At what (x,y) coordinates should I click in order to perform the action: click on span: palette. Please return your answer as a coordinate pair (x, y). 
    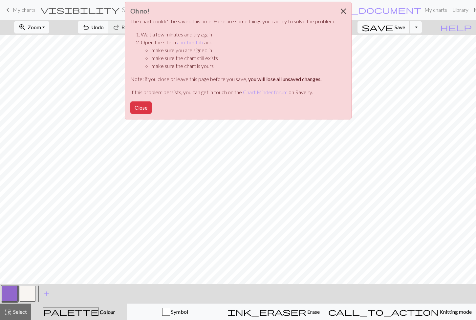
    Looking at the image, I should click on (71, 312).